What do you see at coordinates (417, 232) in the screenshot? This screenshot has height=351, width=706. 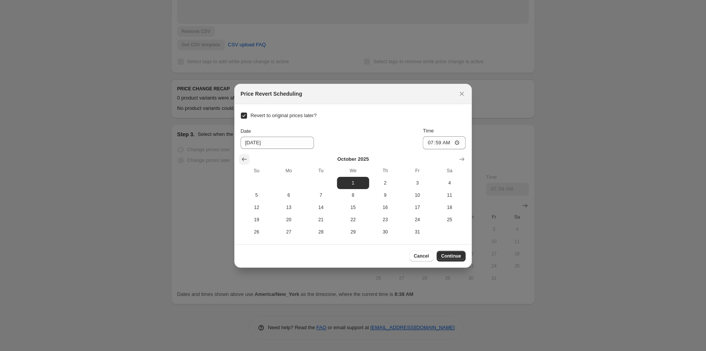 I see `span: 31` at bounding box center [417, 232].